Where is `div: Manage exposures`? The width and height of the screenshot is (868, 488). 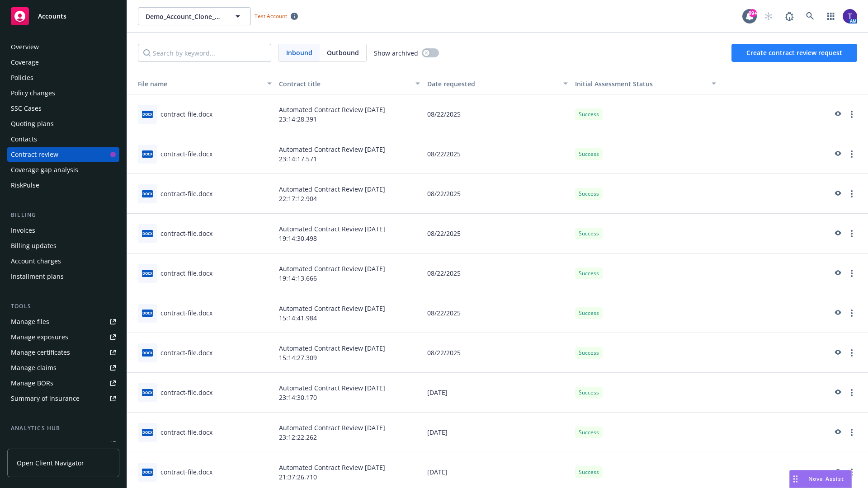 div: Manage exposures is located at coordinates (39, 337).